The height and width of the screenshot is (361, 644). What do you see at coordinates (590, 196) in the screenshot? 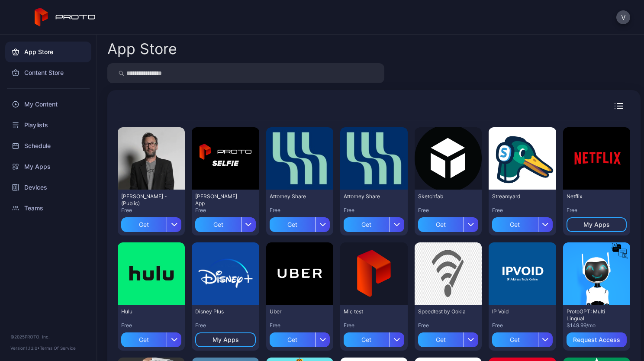
I see `div: Netflix` at bounding box center [590, 196].